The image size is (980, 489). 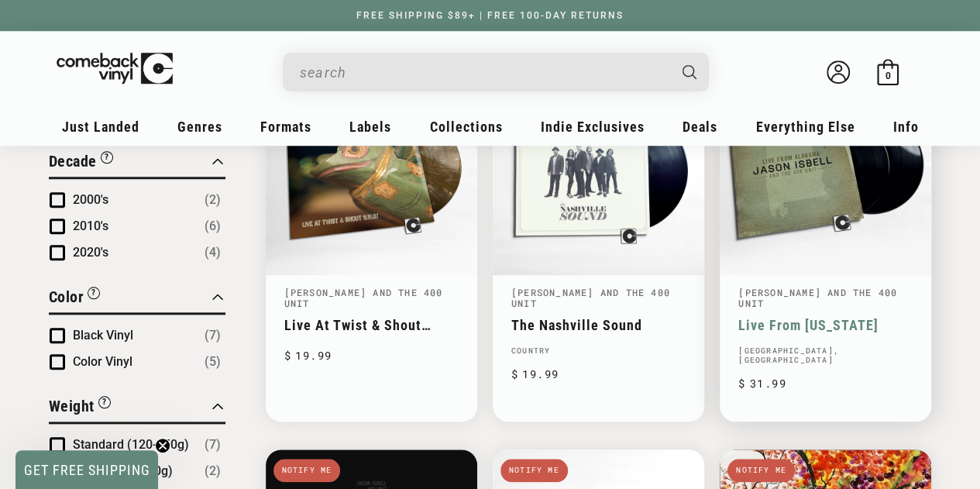 I want to click on span: Genres, so click(x=200, y=127).